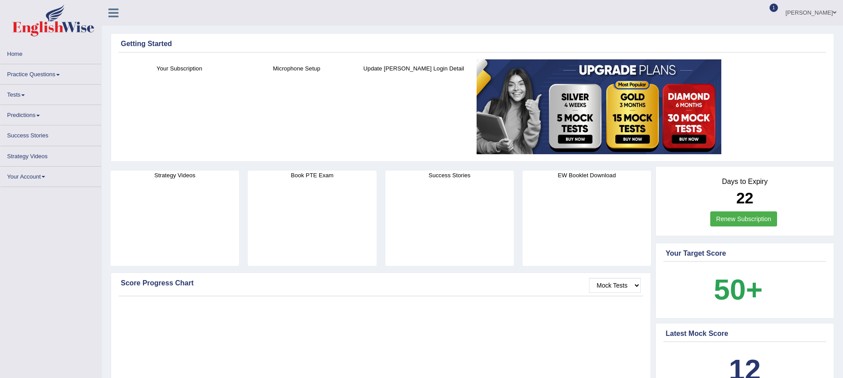 This screenshot has width=843, height=378. Describe the element at coordinates (745, 333) in the screenshot. I see `div: Latest Mock Score` at that location.